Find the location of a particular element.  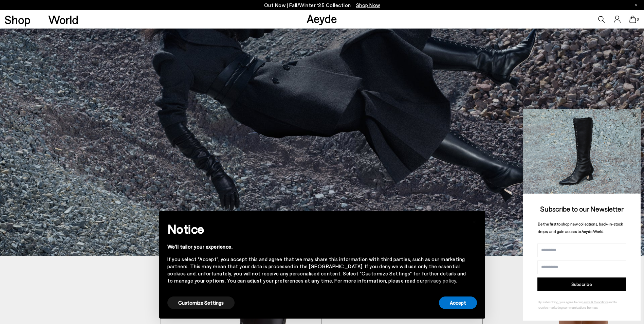

a: privacy policy is located at coordinates (440, 280).